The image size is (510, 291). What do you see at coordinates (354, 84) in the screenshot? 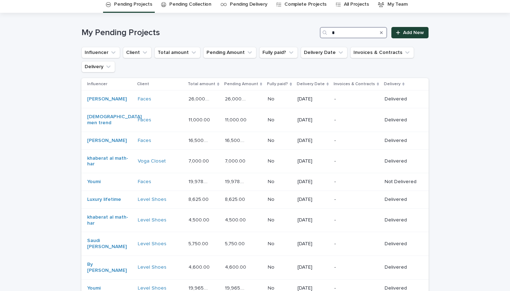
I see `p: Invoices & Contracts` at bounding box center [354, 84].